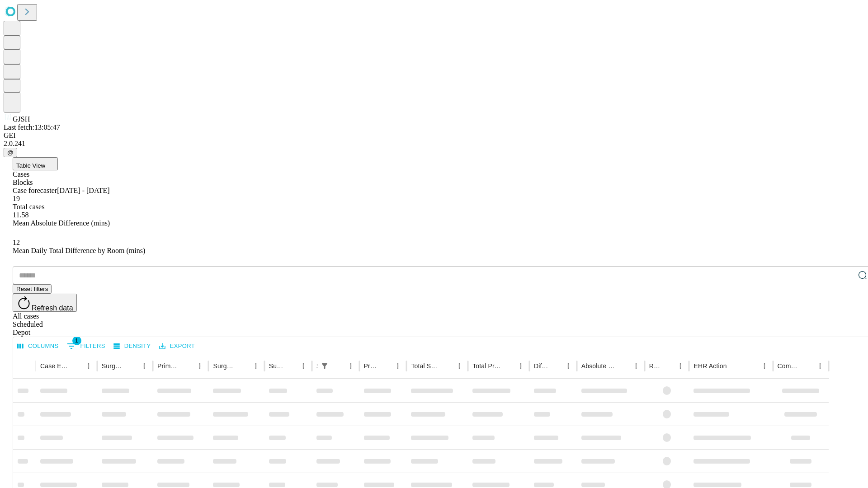 The image size is (868, 488). Describe the element at coordinates (317, 366) in the screenshot. I see `div: Scheduled In Room Duration` at that location.